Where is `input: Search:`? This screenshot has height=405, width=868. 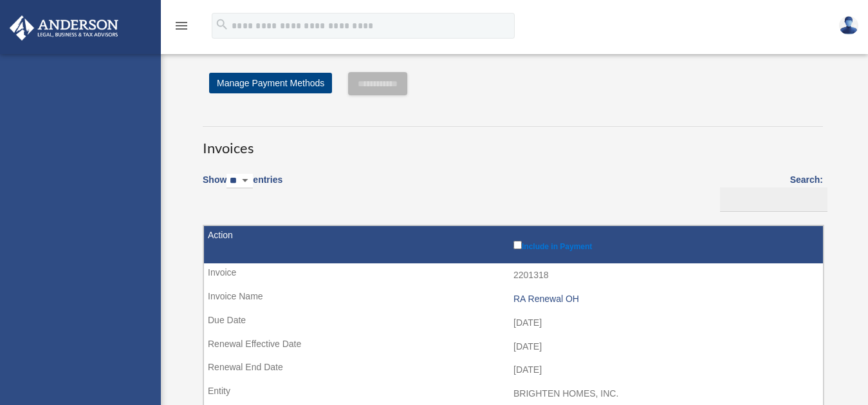
input: Search: is located at coordinates (773, 200).